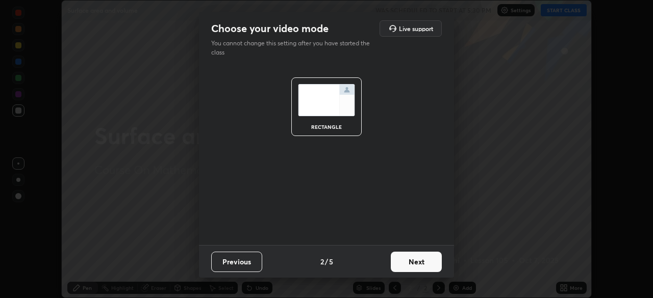  What do you see at coordinates (294, 48) in the screenshot?
I see `p: You cannot change this setting after you have started the class` at bounding box center [294, 48].